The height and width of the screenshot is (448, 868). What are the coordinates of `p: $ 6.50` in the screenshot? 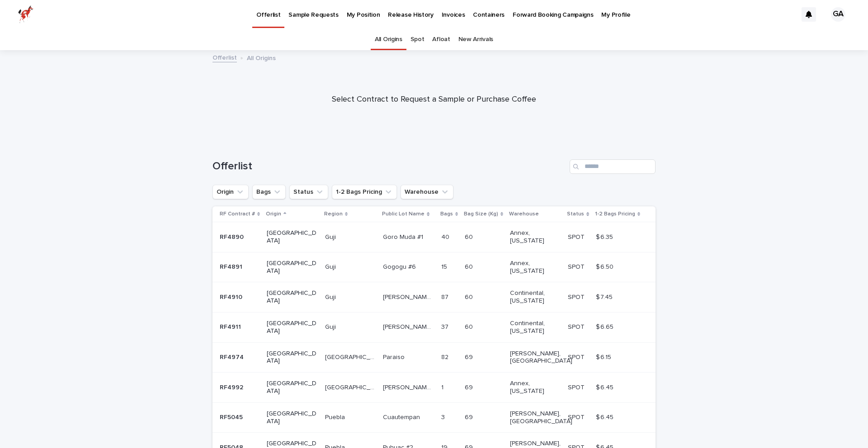 It's located at (605, 266).